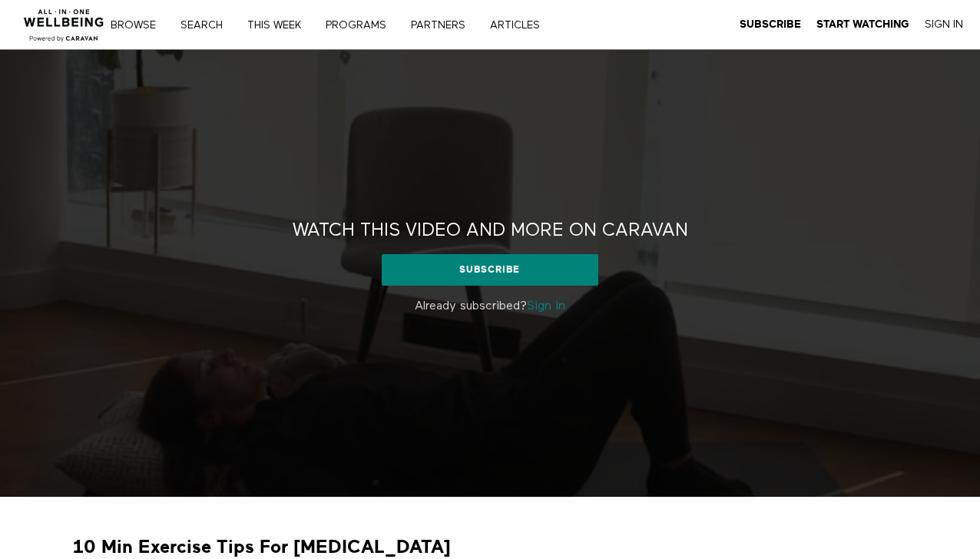  Describe the element at coordinates (546, 306) in the screenshot. I see `a: Sign in` at that location.